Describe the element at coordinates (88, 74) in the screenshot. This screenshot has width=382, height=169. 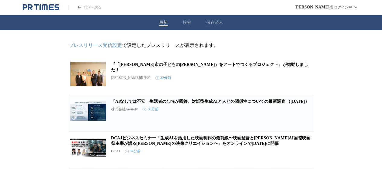
I see `img: 『「宮崎市の子どもの未来」をアートでつくるプロジェクト』が始動しました！` at that location.